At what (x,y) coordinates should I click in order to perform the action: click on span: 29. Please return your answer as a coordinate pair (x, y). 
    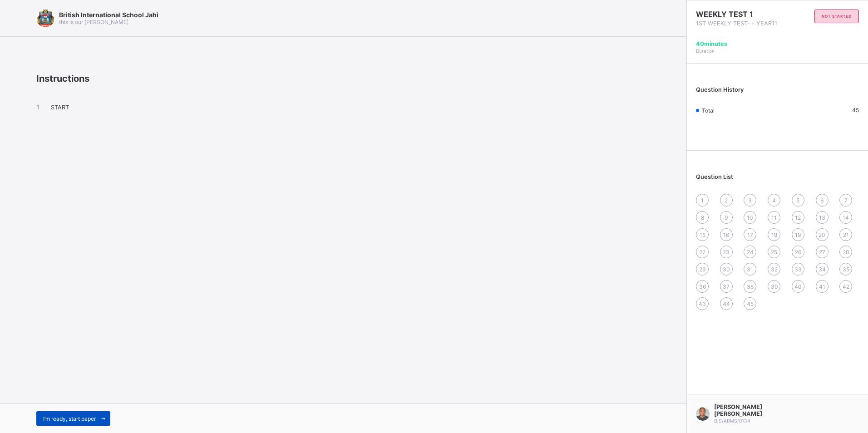
    Looking at the image, I should click on (702, 269).